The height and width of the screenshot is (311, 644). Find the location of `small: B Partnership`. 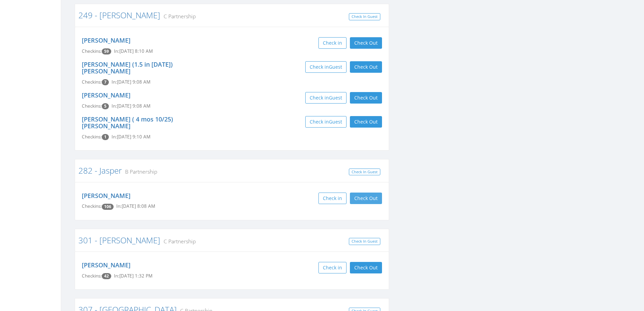

small: B Partnership is located at coordinates (139, 172).